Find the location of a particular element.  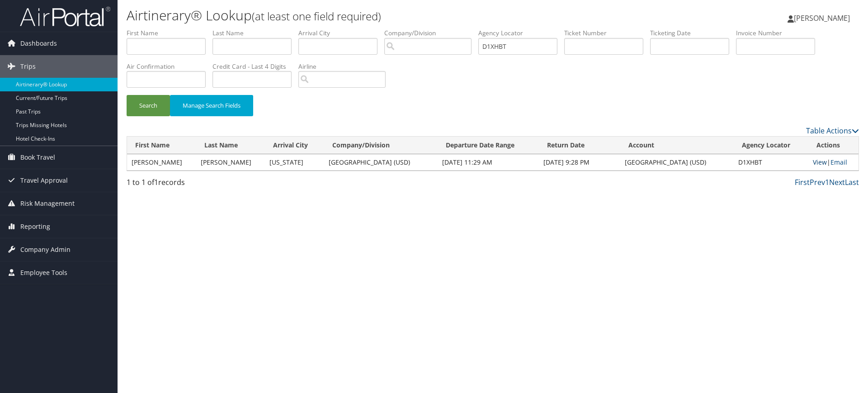

th: Return Date: activate to sort column ascending is located at coordinates (579, 145).